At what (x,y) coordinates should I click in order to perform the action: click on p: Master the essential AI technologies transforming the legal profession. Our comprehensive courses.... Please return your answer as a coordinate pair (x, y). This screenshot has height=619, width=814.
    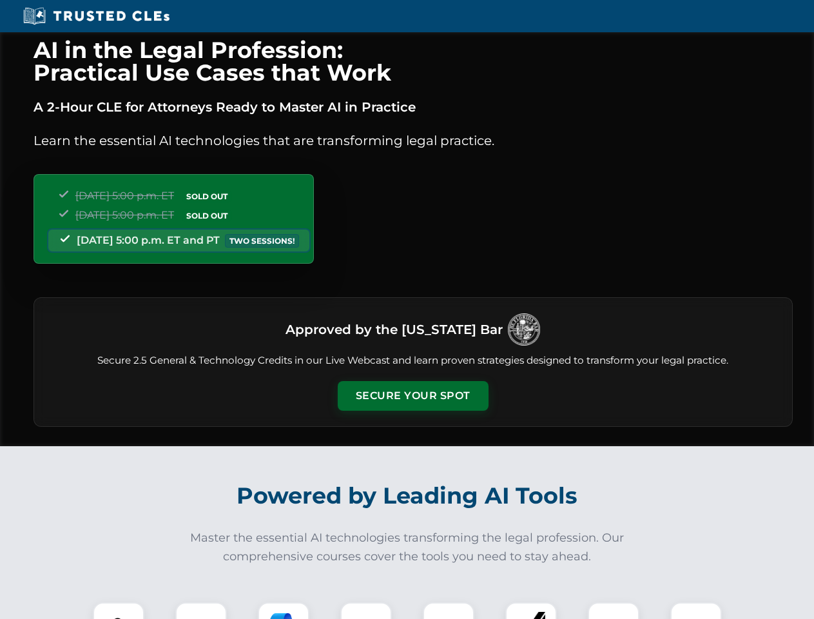
    Looking at the image, I should click on (407, 547).